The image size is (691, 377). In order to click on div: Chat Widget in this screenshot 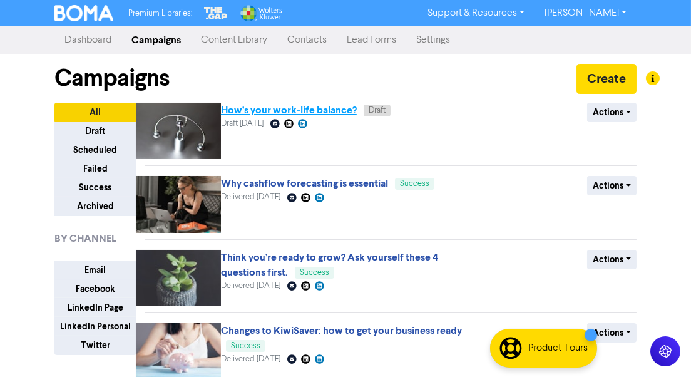, I will do `click(660, 347)`.